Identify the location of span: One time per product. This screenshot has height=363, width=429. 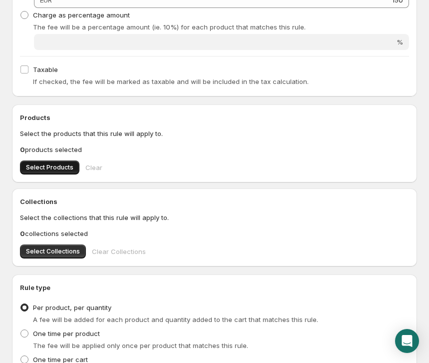
(66, 333).